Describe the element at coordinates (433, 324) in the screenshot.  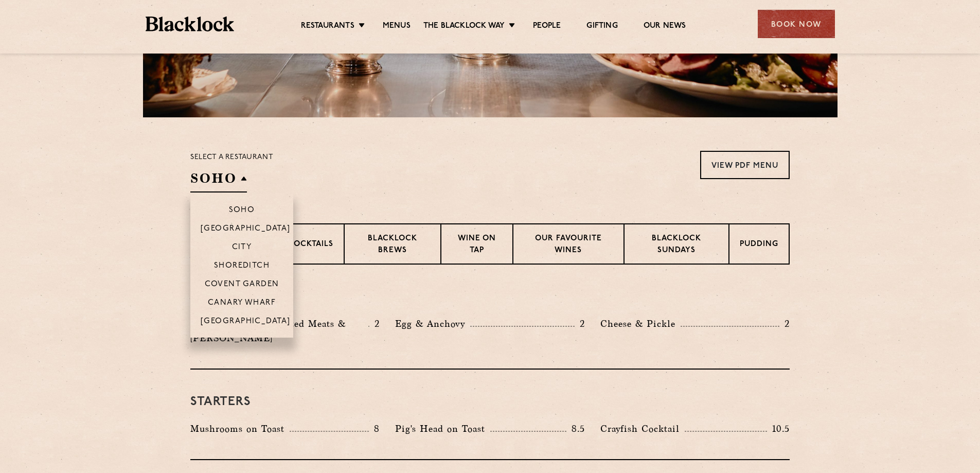
I see `p: Egg & Anchovy` at that location.